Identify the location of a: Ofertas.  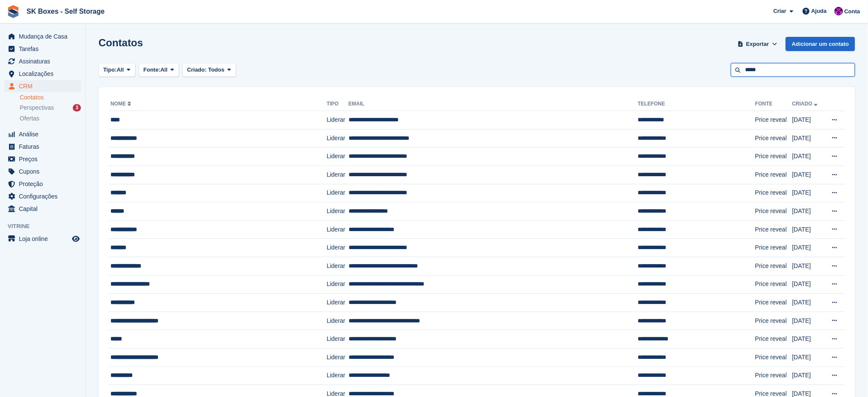
(50, 119).